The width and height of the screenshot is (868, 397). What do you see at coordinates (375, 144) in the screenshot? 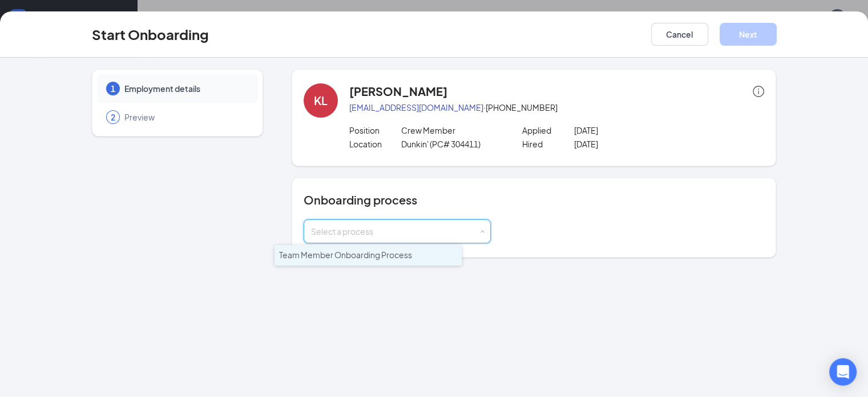
I see `p: Location` at bounding box center [375, 144].